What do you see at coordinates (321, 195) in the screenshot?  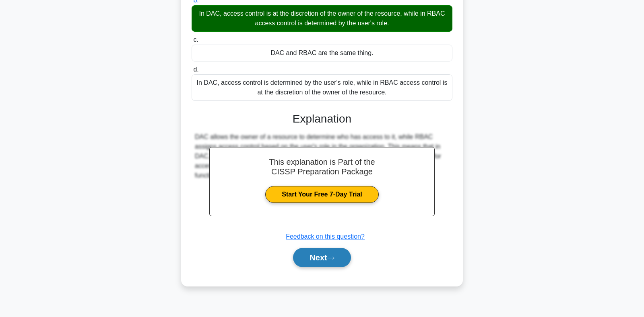 I see `a: Start Your Free 7-Day Trial` at bounding box center [321, 195].